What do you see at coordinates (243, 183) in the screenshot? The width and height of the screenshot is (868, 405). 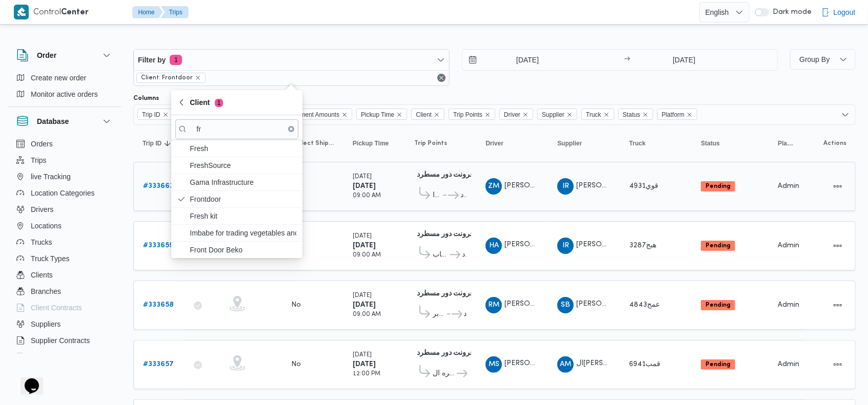 I see `span: Gama Infrastructure` at bounding box center [243, 183].